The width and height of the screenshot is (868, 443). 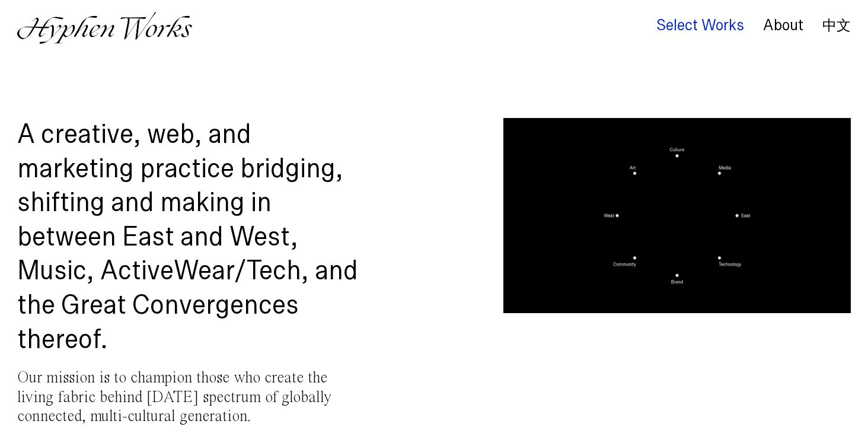 I want to click on h1: A creative, web, and marketing practice bridging, shifting and making in between East and West, M..., so click(x=191, y=237).